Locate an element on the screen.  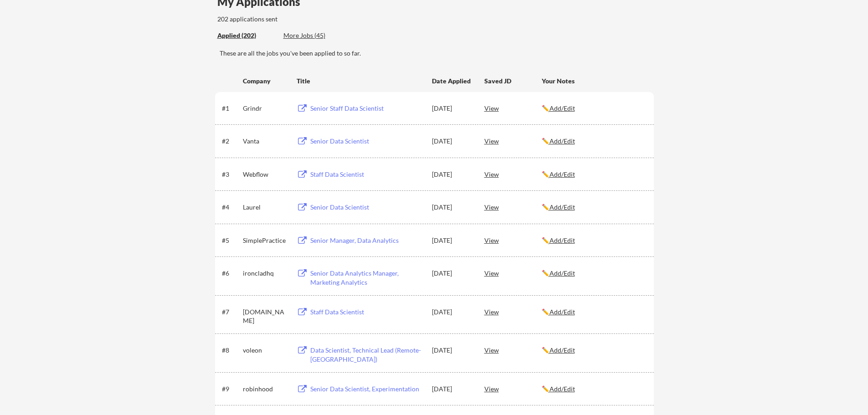
div: #8 is located at coordinates (230, 350).